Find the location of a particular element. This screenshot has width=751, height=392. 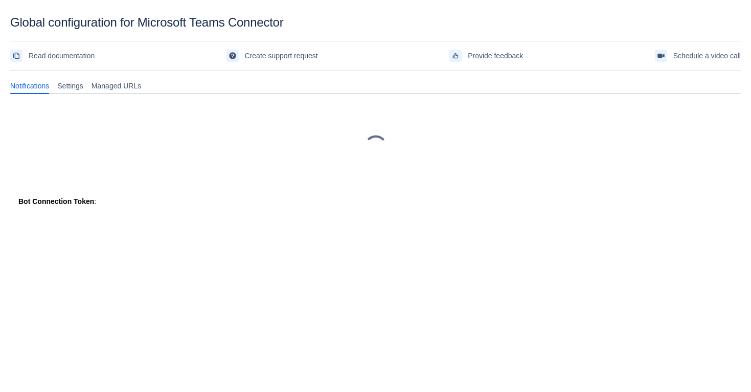

a: Provide feedback is located at coordinates (486, 56).